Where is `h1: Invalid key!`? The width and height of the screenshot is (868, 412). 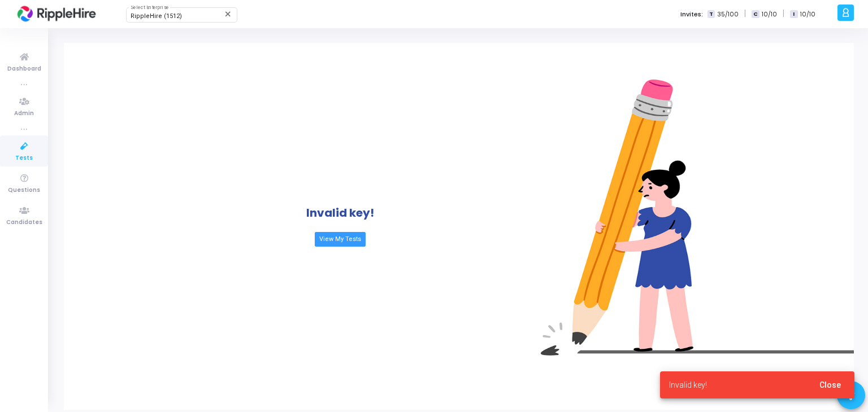 h1: Invalid key! is located at coordinates (340, 213).